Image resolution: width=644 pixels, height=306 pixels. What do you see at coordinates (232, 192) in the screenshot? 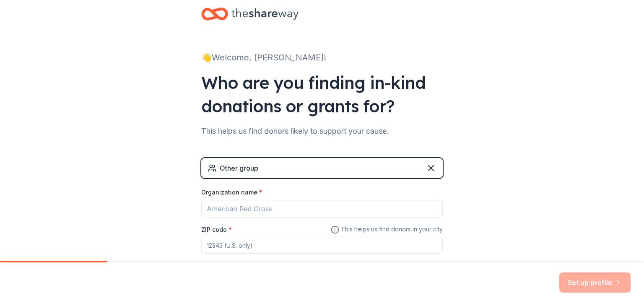
I see `label: Organization name` at bounding box center [232, 192].